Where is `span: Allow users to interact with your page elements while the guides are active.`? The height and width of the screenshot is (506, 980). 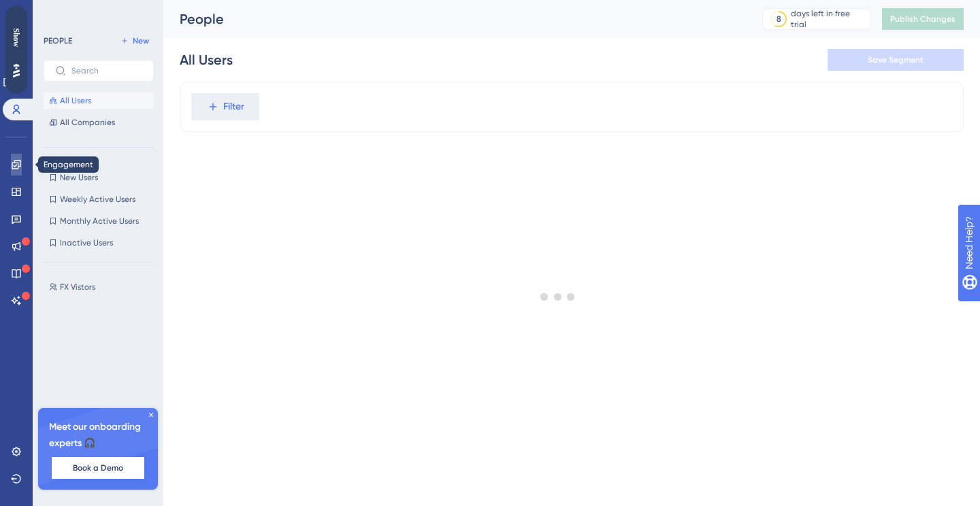 span: Allow users to interact with your page elements while the guides are active. is located at coordinates (94, 18).